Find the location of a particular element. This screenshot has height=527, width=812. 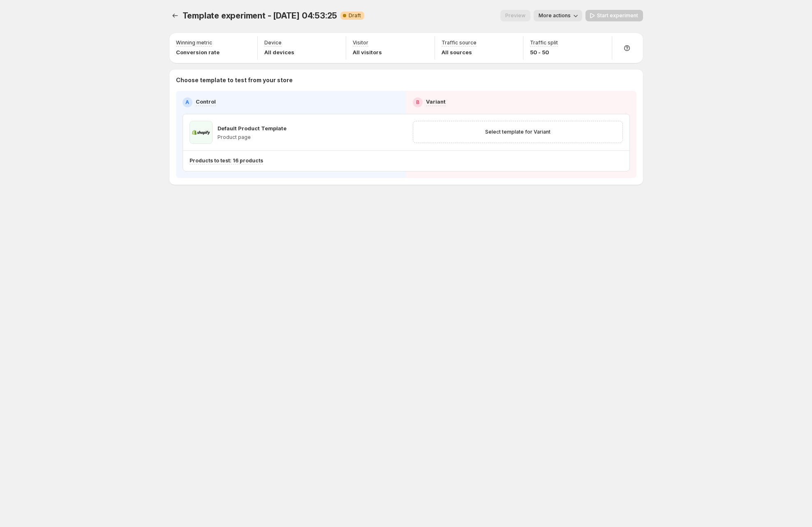

p: Conversion rate is located at coordinates (198, 53).